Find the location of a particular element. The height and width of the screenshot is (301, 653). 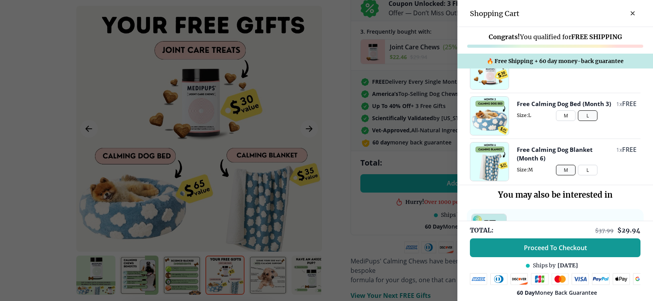

img: amex is located at coordinates (478, 279).